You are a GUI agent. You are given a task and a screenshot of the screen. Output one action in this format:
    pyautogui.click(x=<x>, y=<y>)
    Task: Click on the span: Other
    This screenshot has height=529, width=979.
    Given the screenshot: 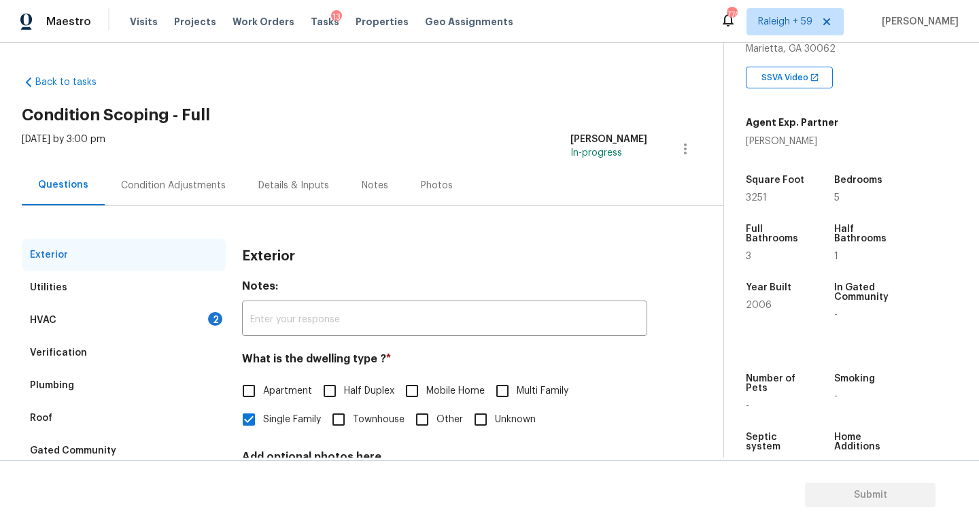 What is the action you would take?
    pyautogui.click(x=450, y=420)
    